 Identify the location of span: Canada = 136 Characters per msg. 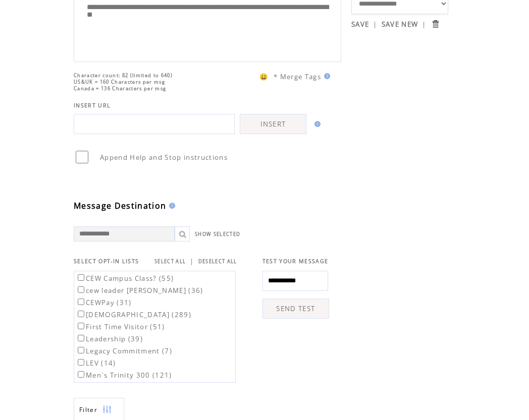
(119, 89).